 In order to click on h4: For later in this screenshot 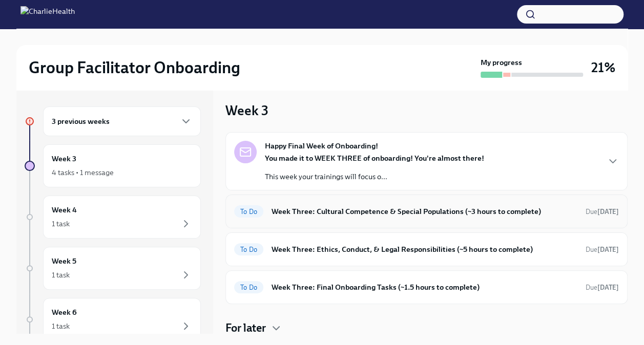, I will do `click(245, 328)`.